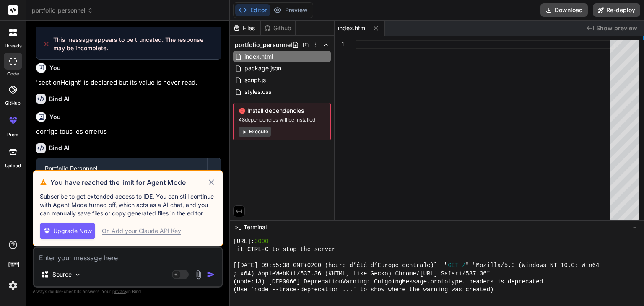 Image resolution: width=644 pixels, height=306 pixels. I want to click on div: 1, so click(340, 44).